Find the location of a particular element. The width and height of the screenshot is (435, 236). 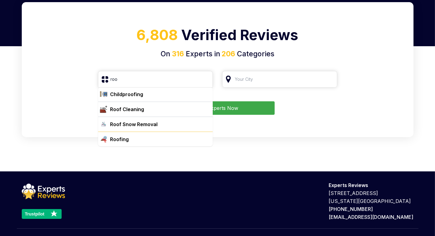

div: Roof Cleaning is located at coordinates (127, 110).